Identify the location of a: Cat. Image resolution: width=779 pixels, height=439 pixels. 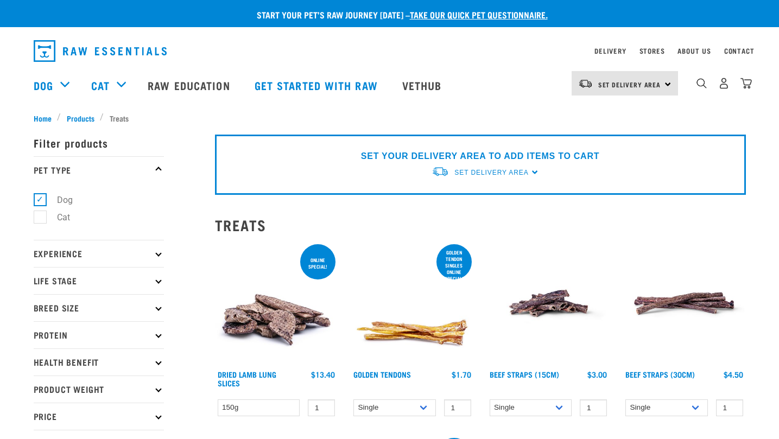
(100, 85).